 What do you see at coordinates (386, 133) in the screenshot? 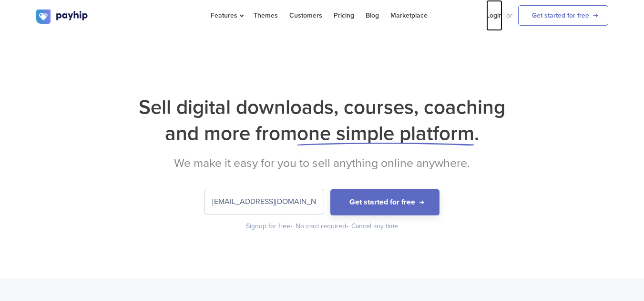
I see `span: one simple platform` at bounding box center [386, 133].